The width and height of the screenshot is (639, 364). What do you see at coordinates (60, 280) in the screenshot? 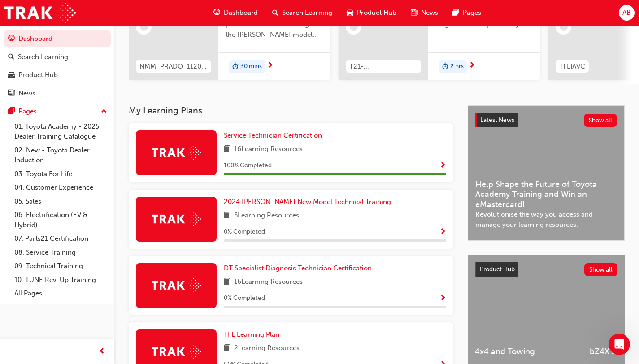
I see `a: 10. TUNE Rev-Up Training` at bounding box center [60, 280].